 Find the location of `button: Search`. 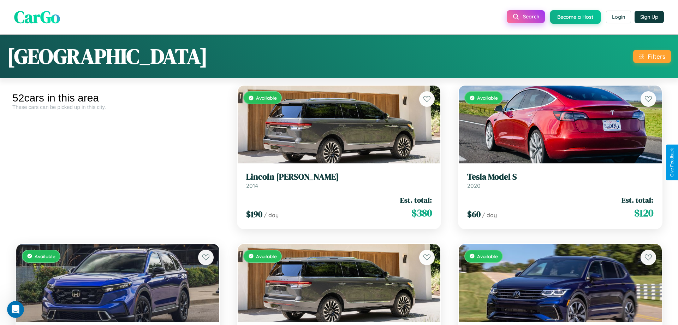

button: Search is located at coordinates (526, 17).